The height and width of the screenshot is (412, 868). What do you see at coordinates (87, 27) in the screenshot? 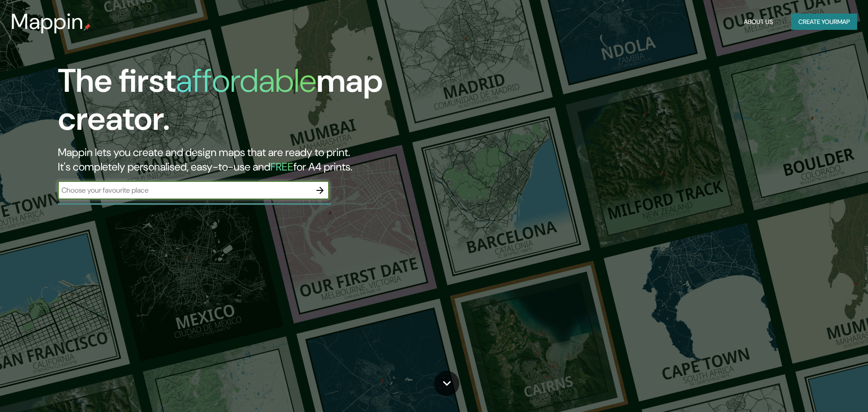
I see `img: mappin-pin` at bounding box center [87, 27].